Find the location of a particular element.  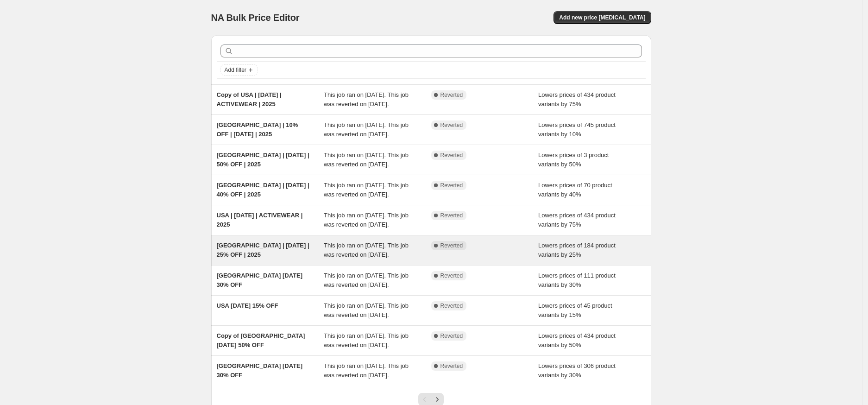

span: Lowers prices of 3 product variants by 50% is located at coordinates (574, 159).